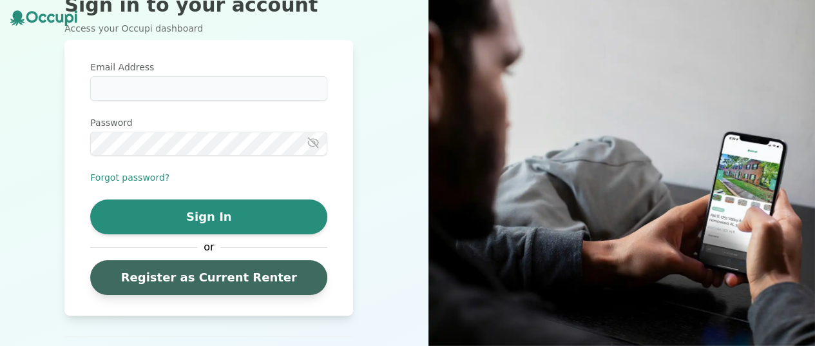  Describe the element at coordinates (130, 177) in the screenshot. I see `button: Forgot password?` at that location.